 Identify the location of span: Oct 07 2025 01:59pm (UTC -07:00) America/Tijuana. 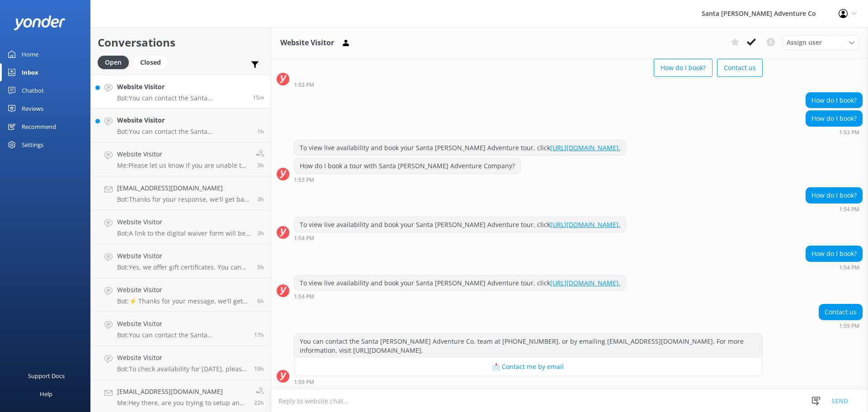
(258, 97).